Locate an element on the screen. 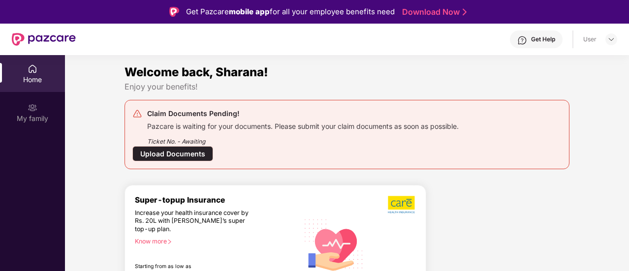  div: Pazcare is waiting for your documents. Please submit your claim documents as soon as possible. is located at coordinates (303, 125).